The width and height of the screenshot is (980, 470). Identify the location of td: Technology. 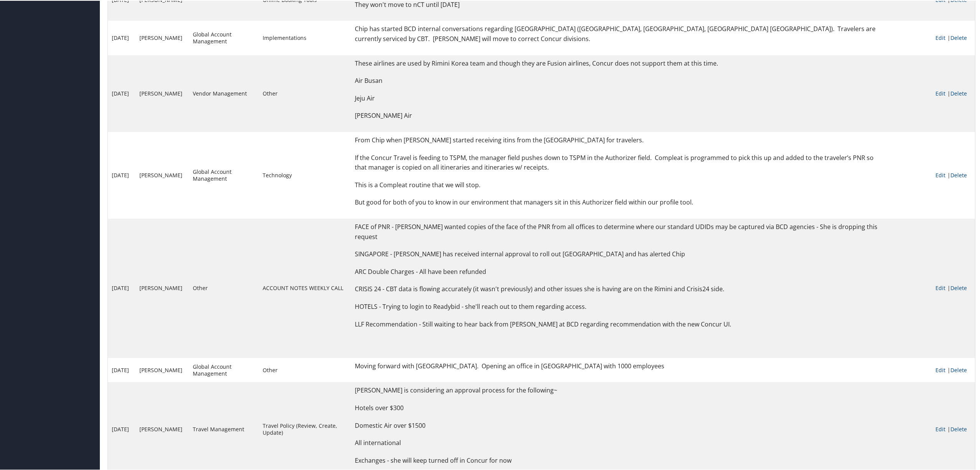
(305, 175).